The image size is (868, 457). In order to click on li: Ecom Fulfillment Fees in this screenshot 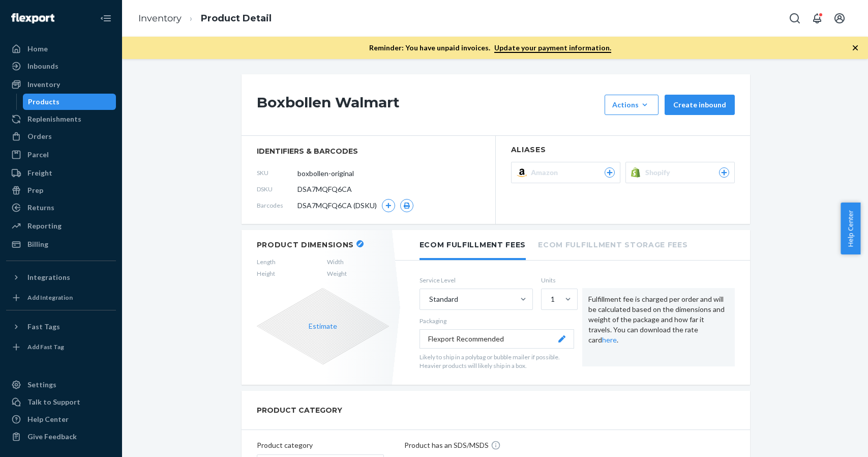, I will do `click(473, 244)`.